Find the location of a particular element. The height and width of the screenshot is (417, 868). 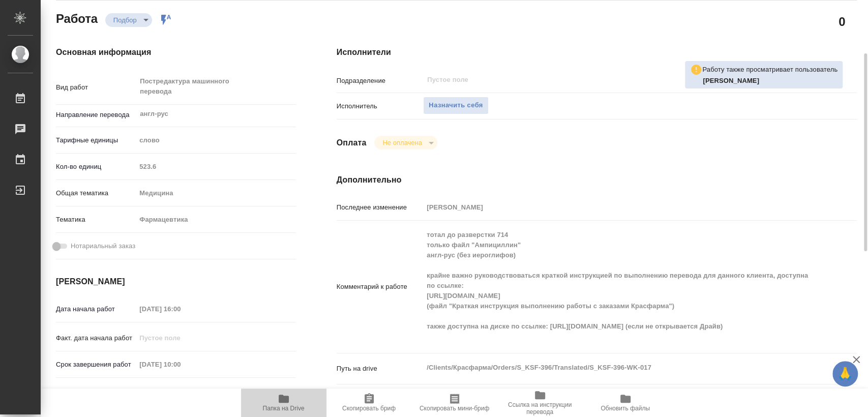

div: Медицина is located at coordinates (215, 193).